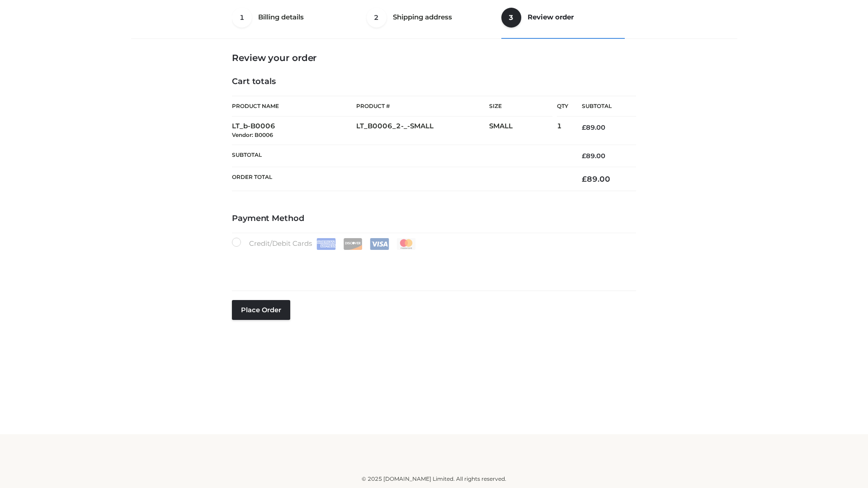 The image size is (868, 488). What do you see at coordinates (434, 82) in the screenshot?
I see `h4: Cart totals` at bounding box center [434, 82].